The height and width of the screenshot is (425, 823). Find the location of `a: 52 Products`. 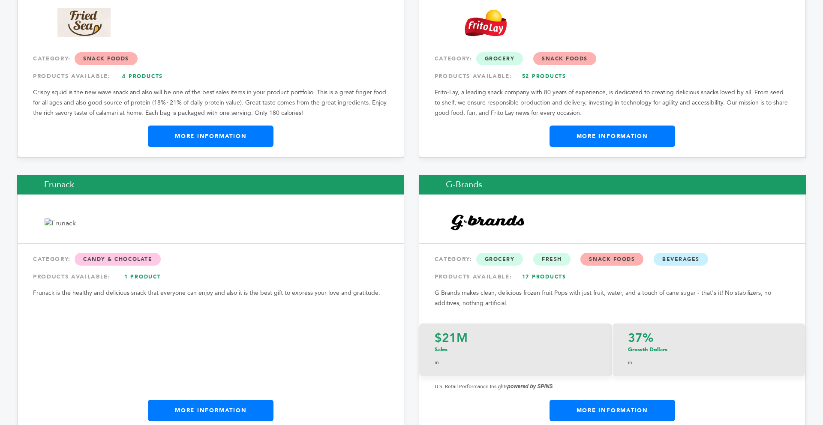

a: 52 Products is located at coordinates (544, 76).